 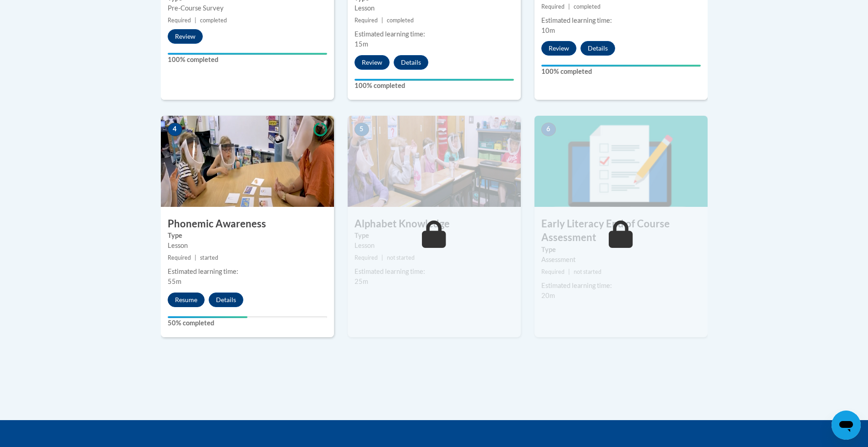 I want to click on span: 20m, so click(x=548, y=295).